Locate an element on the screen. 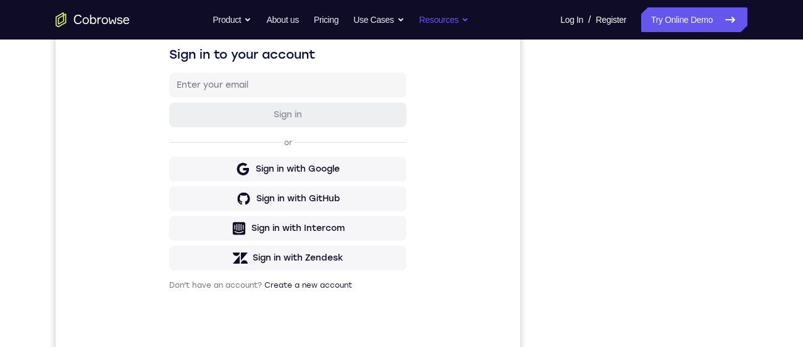 This screenshot has height=347, width=803. button: Product is located at coordinates (232, 20).